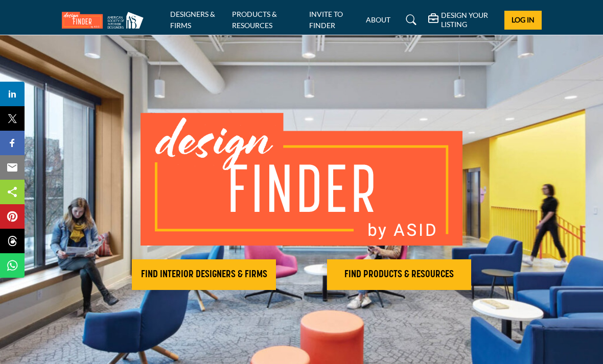  What do you see at coordinates (522, 19) in the screenshot?
I see `span: Log In` at bounding box center [522, 19].